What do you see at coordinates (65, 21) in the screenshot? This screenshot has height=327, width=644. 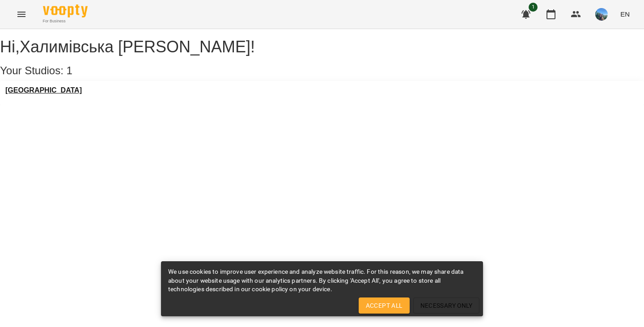 I see `span: For Business` at bounding box center [65, 21].